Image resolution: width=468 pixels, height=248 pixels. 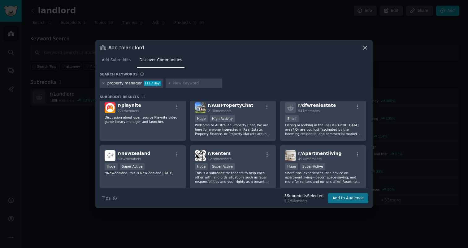 I want to click on span: r/ playnite, so click(x=129, y=105).